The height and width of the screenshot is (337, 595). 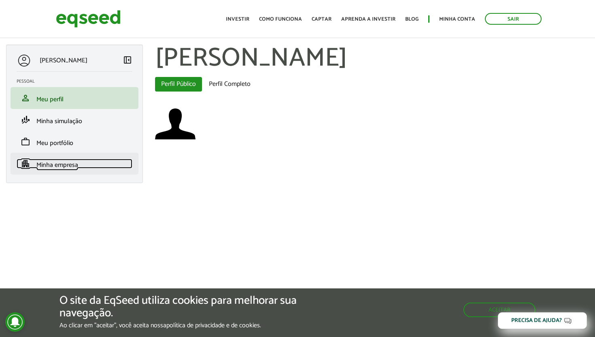 What do you see at coordinates (321, 19) in the screenshot?
I see `a: Captar` at bounding box center [321, 19].